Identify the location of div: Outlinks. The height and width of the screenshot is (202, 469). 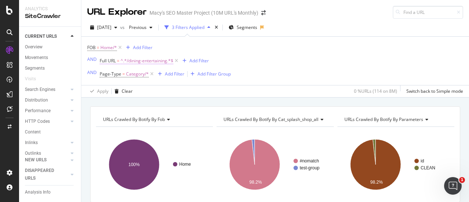
(33, 153).